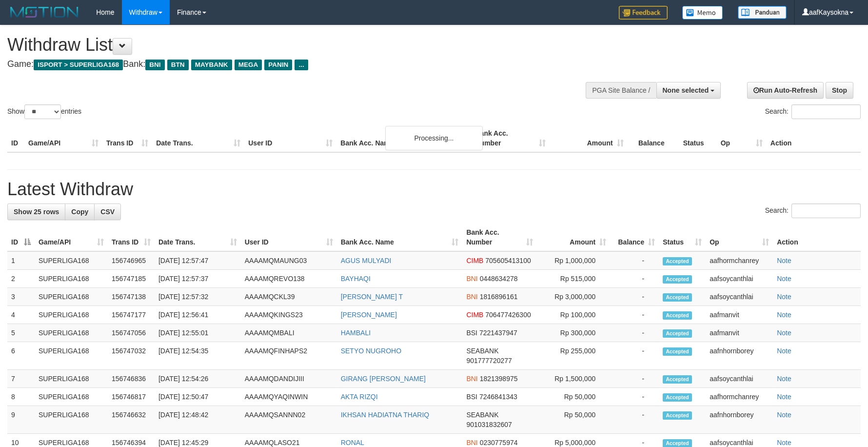  What do you see at coordinates (289, 237) in the screenshot?
I see `th: User ID: activate to sort column ascending` at bounding box center [289, 237].